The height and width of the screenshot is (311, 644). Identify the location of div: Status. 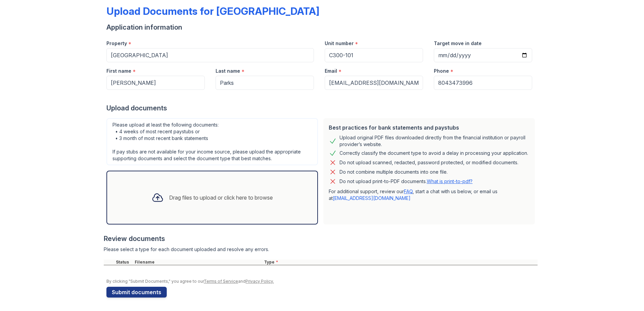
(124, 262).